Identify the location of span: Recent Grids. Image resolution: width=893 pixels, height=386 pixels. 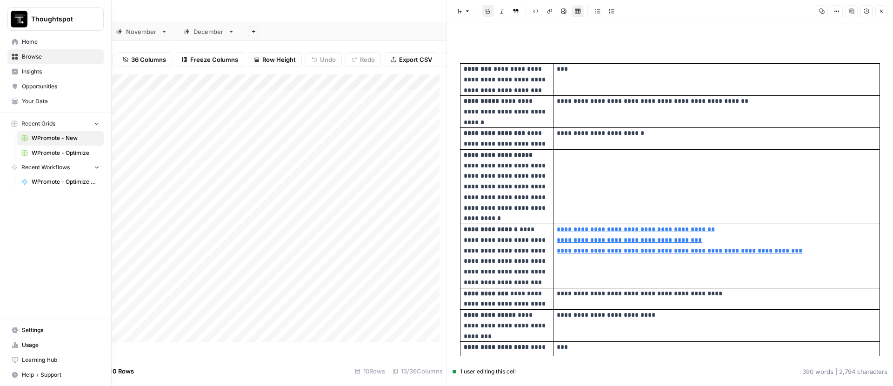
(38, 124).